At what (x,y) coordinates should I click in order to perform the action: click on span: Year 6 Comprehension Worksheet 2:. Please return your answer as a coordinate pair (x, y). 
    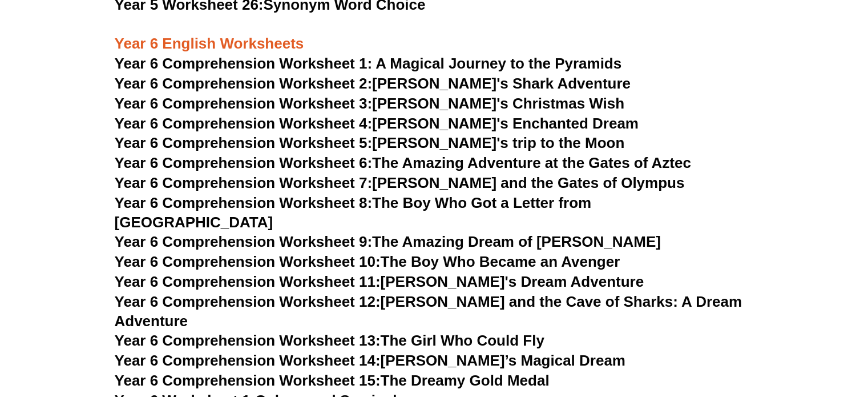
    Looking at the image, I should click on (244, 83).